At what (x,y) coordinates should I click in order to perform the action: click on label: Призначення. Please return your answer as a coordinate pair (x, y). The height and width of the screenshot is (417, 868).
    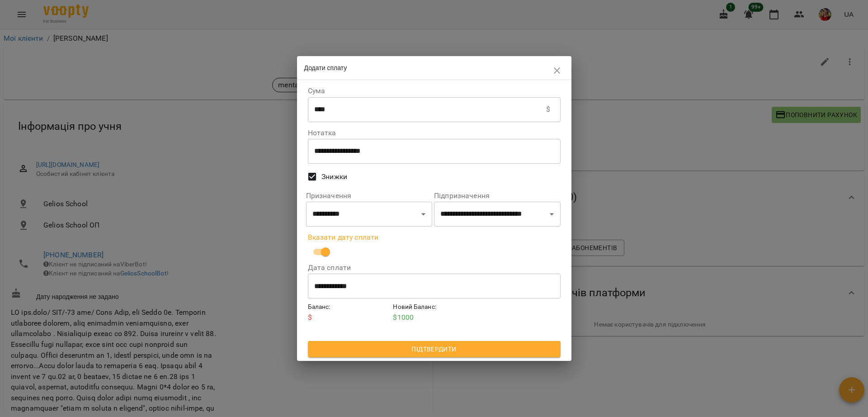
    Looking at the image, I should click on (370, 196).